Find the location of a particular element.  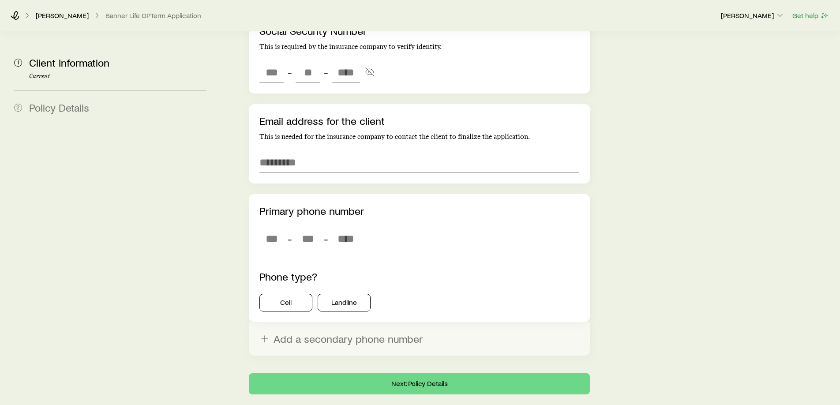

button: Next: Policy Details is located at coordinates (419, 384).